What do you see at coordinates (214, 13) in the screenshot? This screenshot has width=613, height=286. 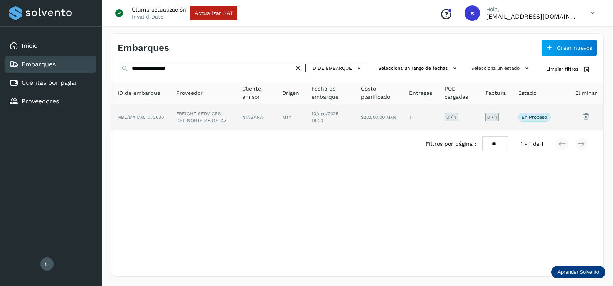 I see `span: Actualizar SAT` at bounding box center [214, 13].